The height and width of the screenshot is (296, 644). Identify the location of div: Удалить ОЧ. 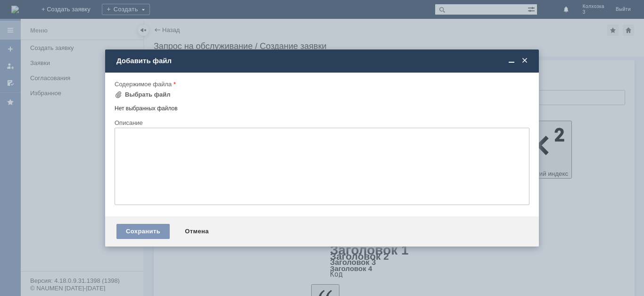
(71, 7).